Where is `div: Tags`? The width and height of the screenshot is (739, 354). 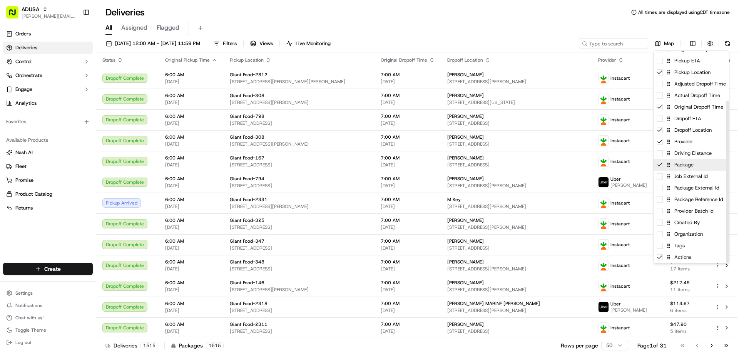 div: Tags is located at coordinates (691, 245).